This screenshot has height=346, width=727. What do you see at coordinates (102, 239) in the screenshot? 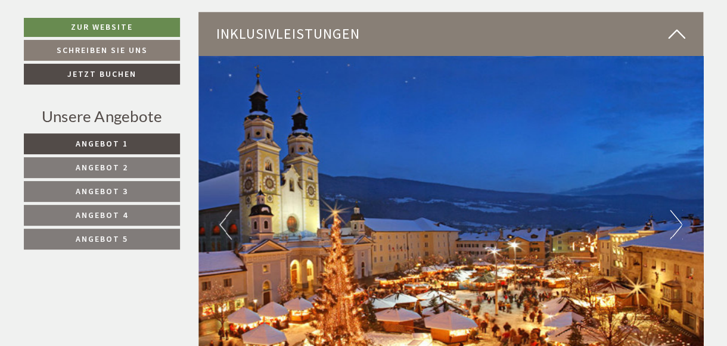
I see `span: Angebot 5` at bounding box center [102, 239].